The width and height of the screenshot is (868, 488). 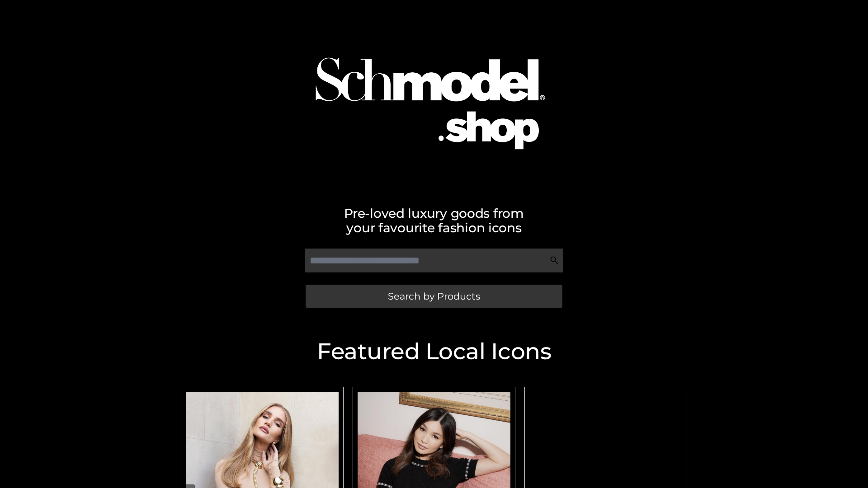 What do you see at coordinates (434, 352) in the screenshot?
I see `h2: Featured Local Icons​` at bounding box center [434, 352].